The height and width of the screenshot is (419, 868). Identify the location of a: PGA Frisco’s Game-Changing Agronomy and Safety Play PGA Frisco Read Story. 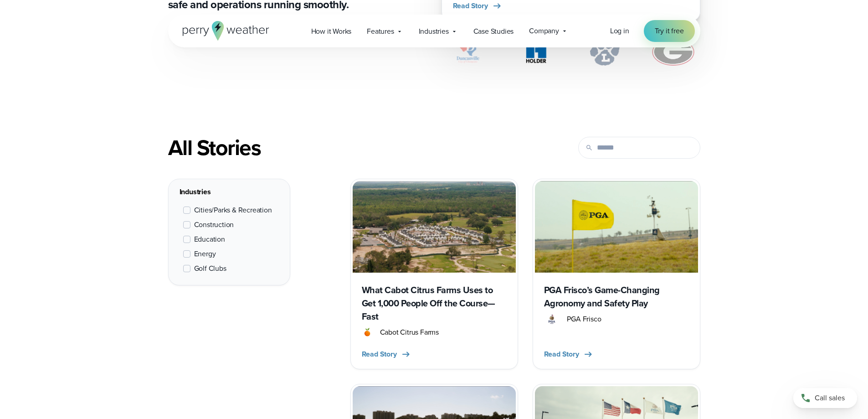
(617, 274).